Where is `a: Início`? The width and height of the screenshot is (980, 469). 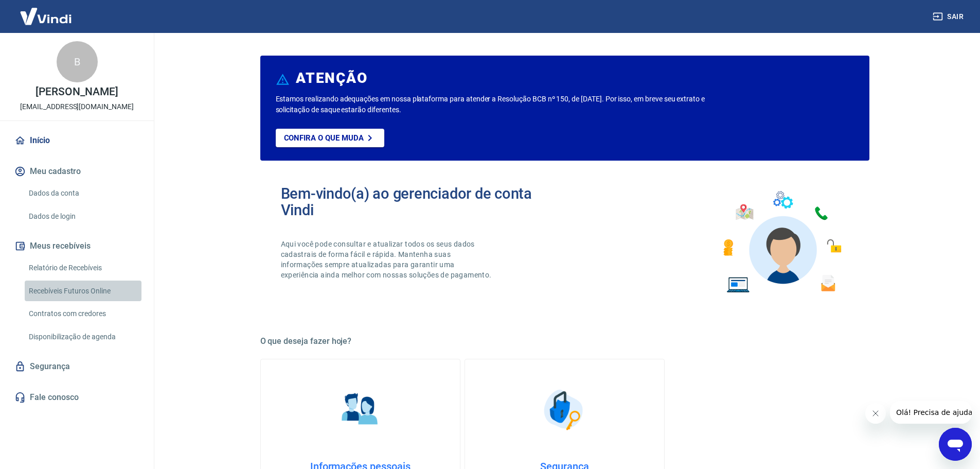 a: Início is located at coordinates (77, 141).